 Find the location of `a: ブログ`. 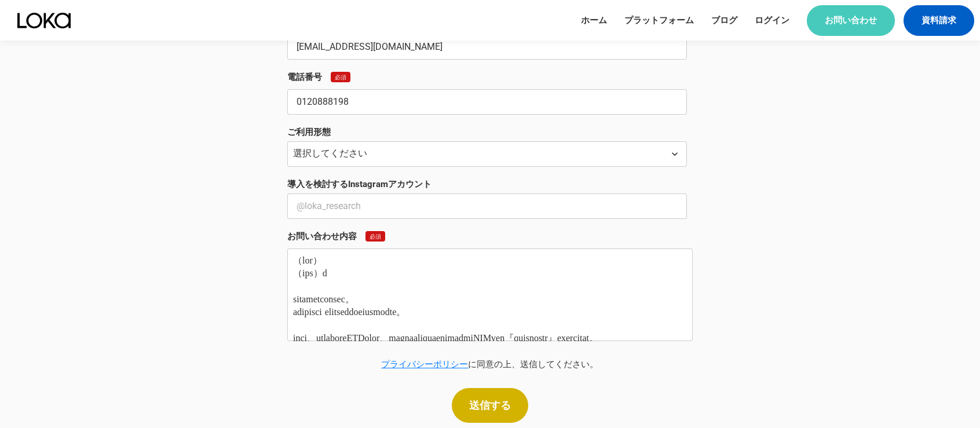

a: ブログ is located at coordinates (724, 20).